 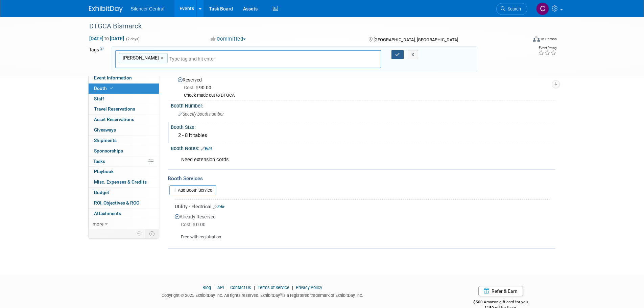 What do you see at coordinates (124, 214) in the screenshot?
I see `a: Attachments` at bounding box center [124, 214].